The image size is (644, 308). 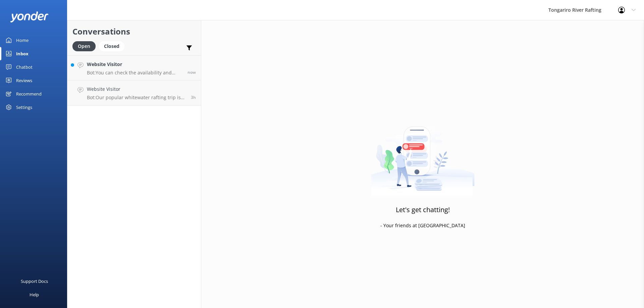 I want to click on a: Website VisitorBot:Our popular whitewater rafting trip is suitable for both inexperienced and exp..., so click(x=134, y=93).